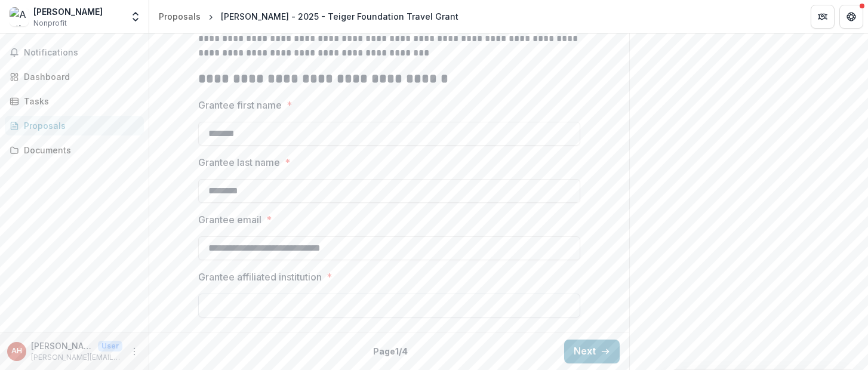  Describe the element at coordinates (239, 163) in the screenshot. I see `p: Grantee last name` at that location.